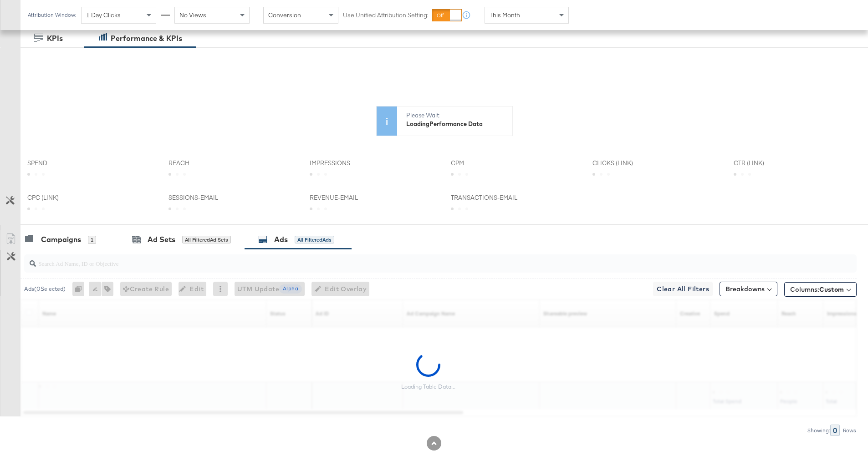 The width and height of the screenshot is (868, 476). Describe the element at coordinates (505, 15) in the screenshot. I see `span: This Month` at that location.